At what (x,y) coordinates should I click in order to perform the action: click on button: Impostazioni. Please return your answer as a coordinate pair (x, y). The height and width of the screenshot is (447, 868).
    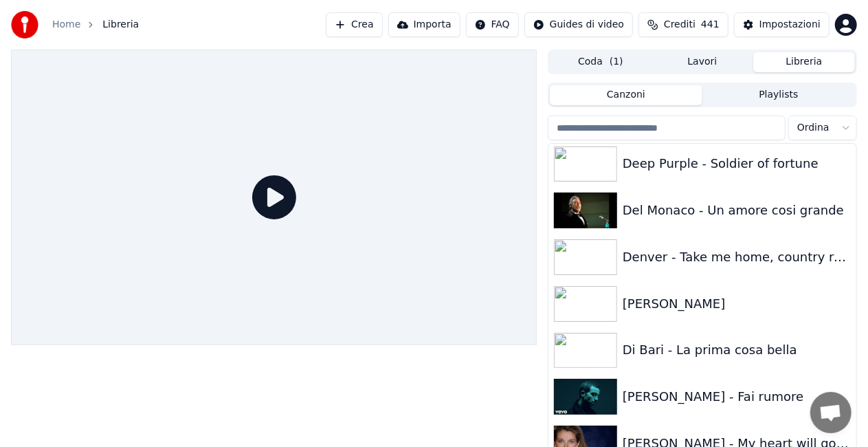
    Looking at the image, I should click on (782, 25).